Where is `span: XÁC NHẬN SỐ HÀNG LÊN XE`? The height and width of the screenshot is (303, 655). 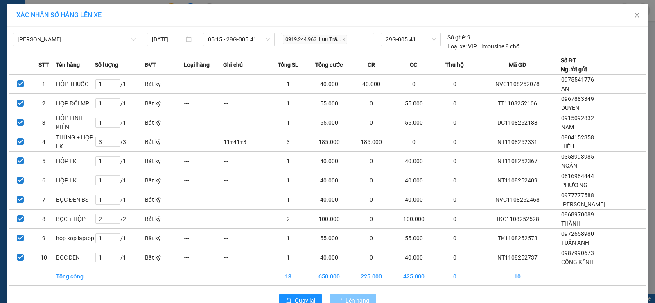
span: XÁC NHẬN SỐ HÀNG LÊN XE is located at coordinates (59, 15).